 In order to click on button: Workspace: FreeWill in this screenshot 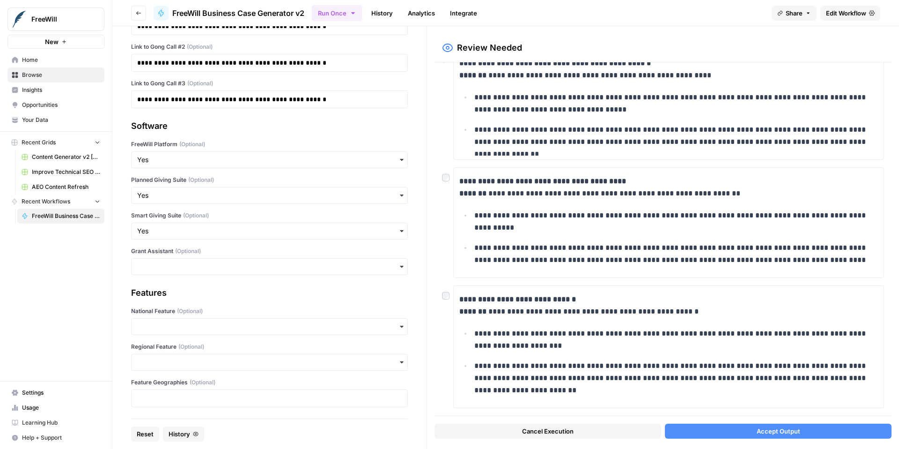, I will do `click(56, 19)`.